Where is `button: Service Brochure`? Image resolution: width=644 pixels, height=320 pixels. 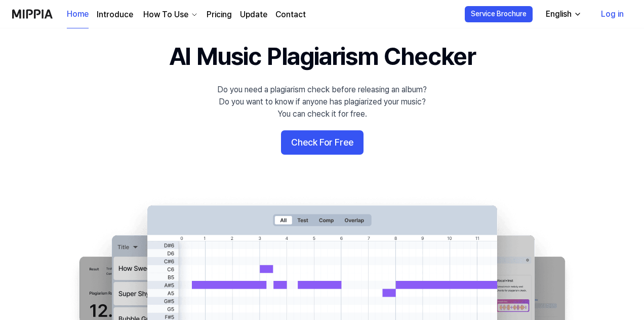
button: Service Brochure is located at coordinates (499, 14).